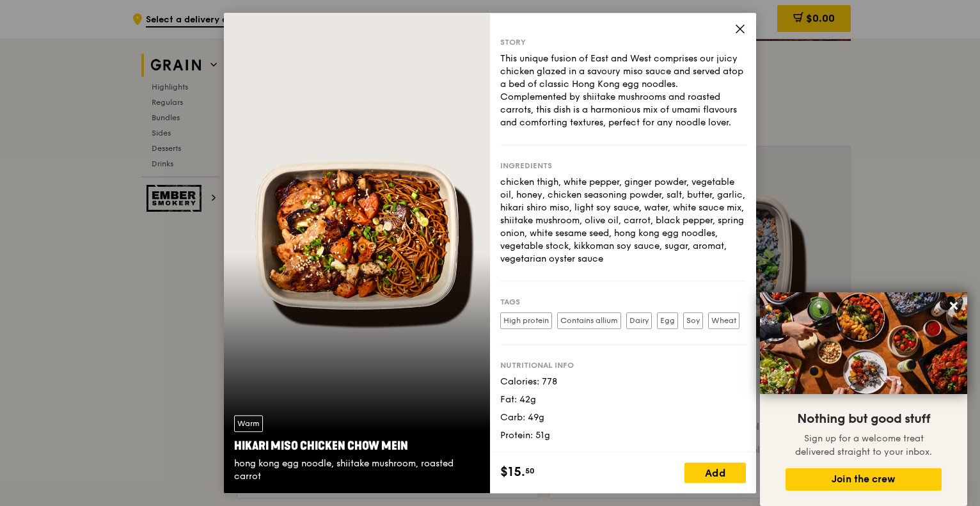  I want to click on div: Add, so click(715, 473).